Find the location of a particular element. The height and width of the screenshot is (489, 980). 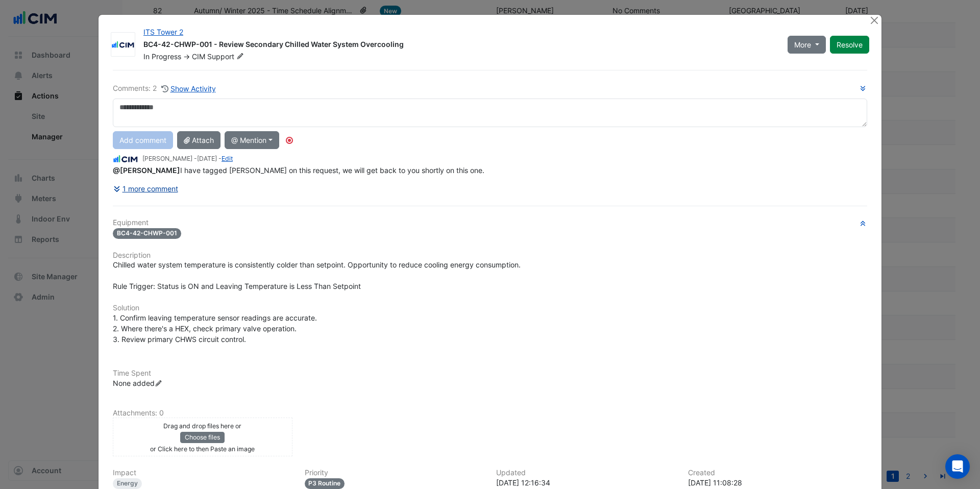

button: Close is located at coordinates (874, 20).